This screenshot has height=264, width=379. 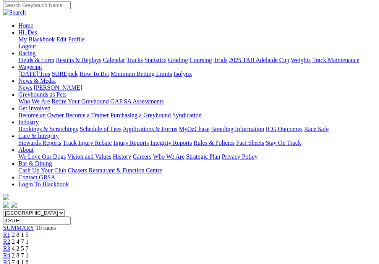 I want to click on div: Greyhounds as Pets, so click(x=197, y=101).